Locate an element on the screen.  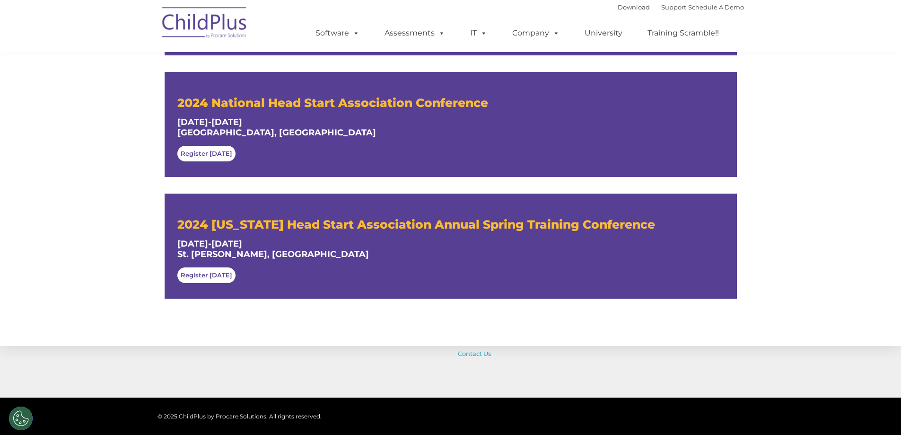
a: Company is located at coordinates (536, 33).